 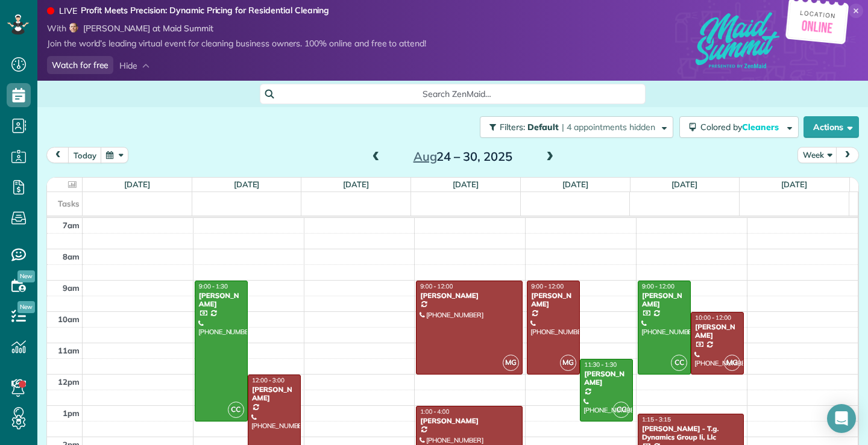 I want to click on span: 12pm, so click(x=69, y=382).